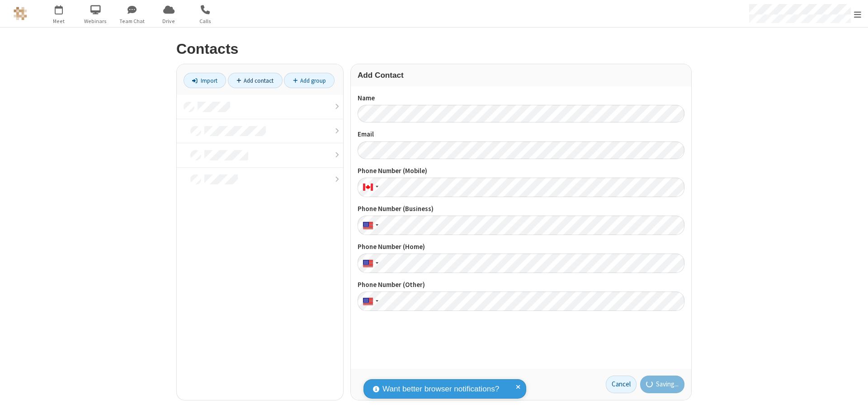 The image size is (868, 414). I want to click on span: Want better browser notifications?, so click(441, 389).